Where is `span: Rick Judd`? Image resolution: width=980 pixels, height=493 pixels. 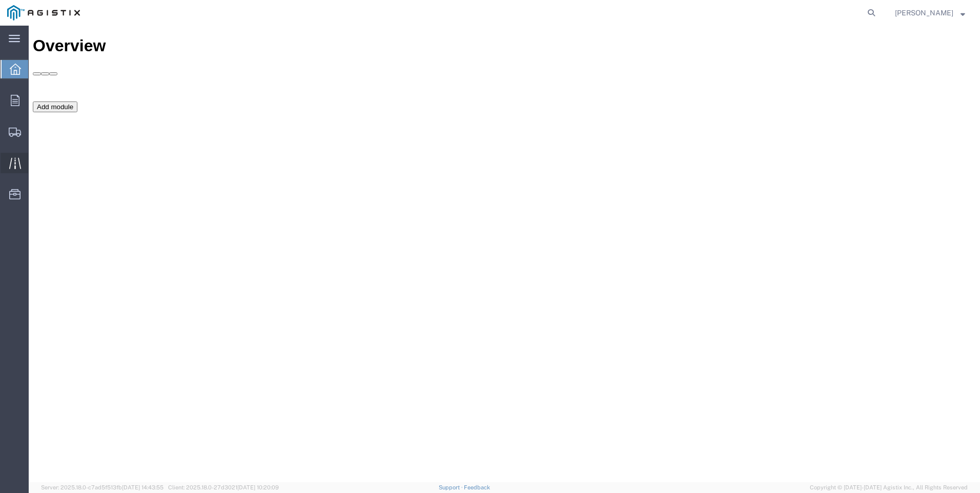 span: Rick Judd is located at coordinates (924, 13).